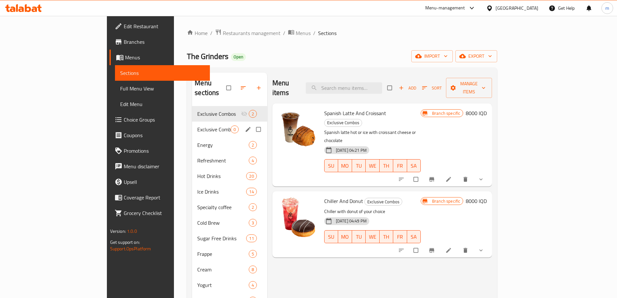  What do you see at coordinates (359, 165) in the screenshot?
I see `button: TU` at bounding box center [359, 165].